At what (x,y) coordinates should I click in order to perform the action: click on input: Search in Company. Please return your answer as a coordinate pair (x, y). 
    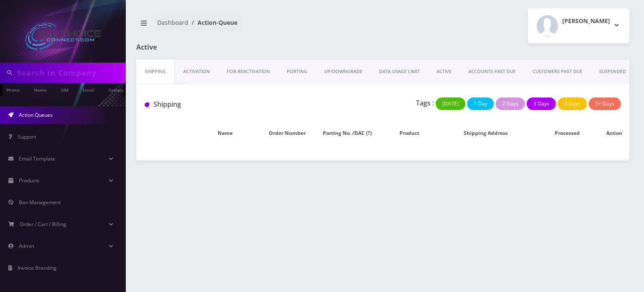
    Looking at the image, I should click on (70, 73).